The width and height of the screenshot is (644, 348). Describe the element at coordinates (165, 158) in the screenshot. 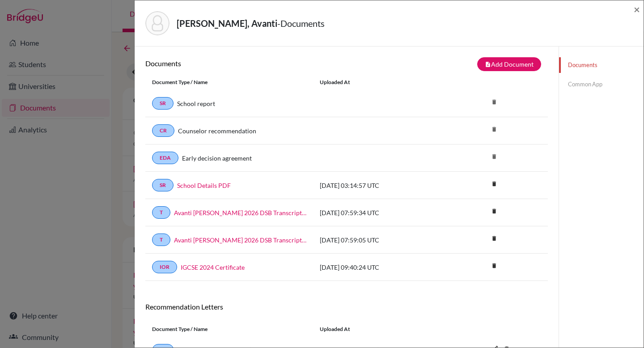

I see `a: EDA` at that location.